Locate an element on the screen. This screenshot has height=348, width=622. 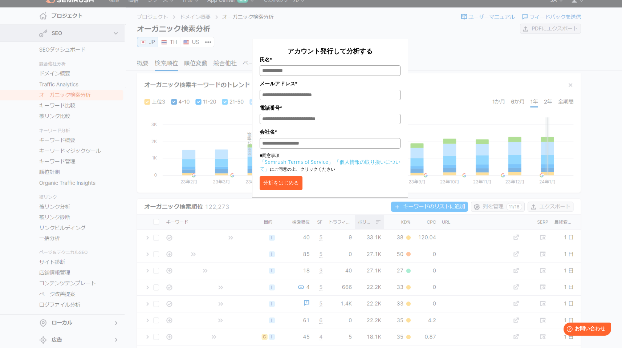
label: 電話番号* is located at coordinates (330, 108).